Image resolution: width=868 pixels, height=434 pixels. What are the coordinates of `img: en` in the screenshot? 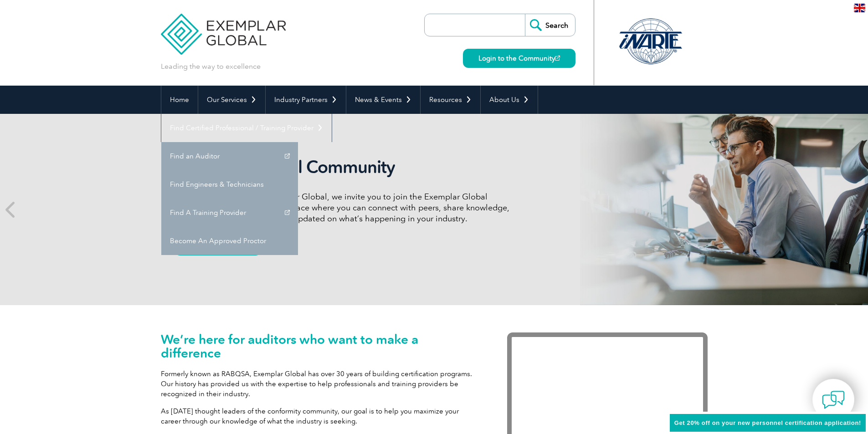 It's located at (860, 8).